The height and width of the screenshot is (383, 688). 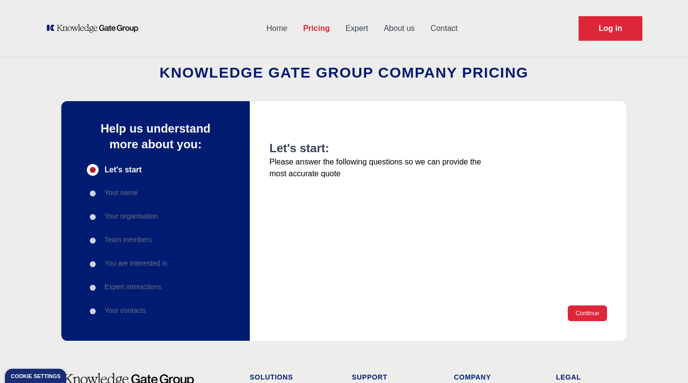 What do you see at coordinates (380, 168) in the screenshot?
I see `p: Please answer the following questions so we can provide the most accurate quote` at bounding box center [380, 168].